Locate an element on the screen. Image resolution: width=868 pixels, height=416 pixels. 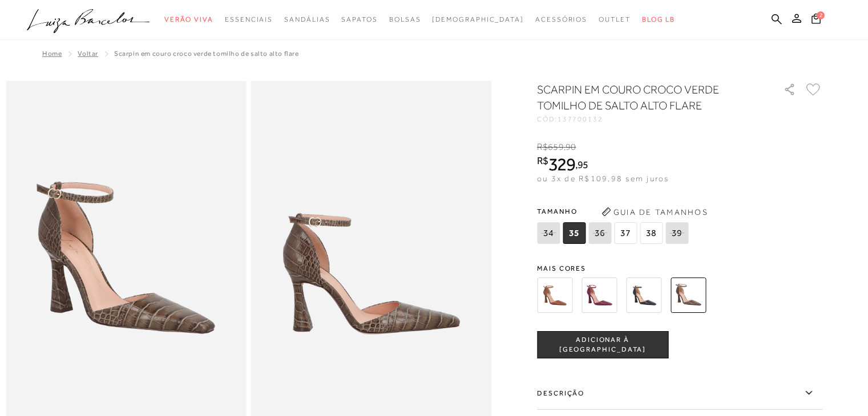
span: 36 is located at coordinates (600, 233).